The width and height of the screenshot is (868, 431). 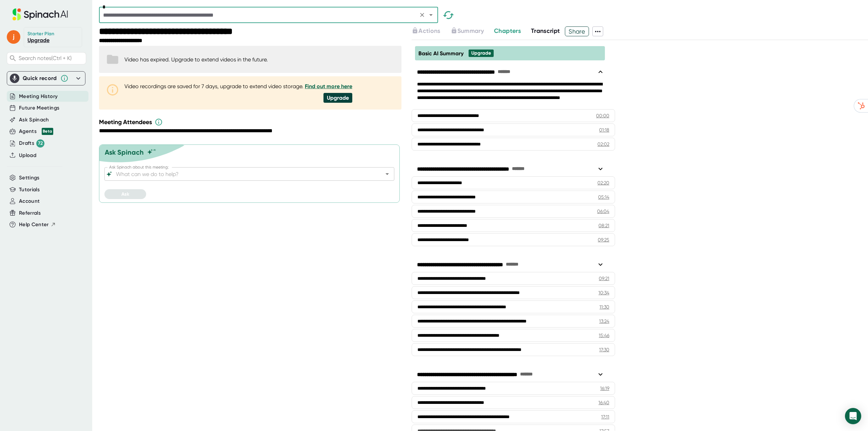 I want to click on span: Future Meetings, so click(x=39, y=108).